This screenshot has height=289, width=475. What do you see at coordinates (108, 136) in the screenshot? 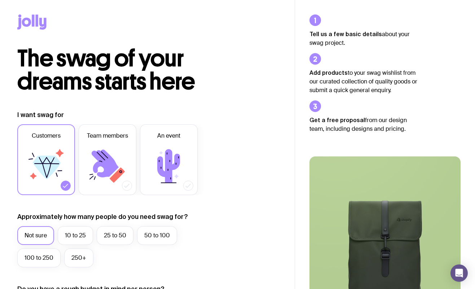
I see `span: Team members` at bounding box center [108, 136].